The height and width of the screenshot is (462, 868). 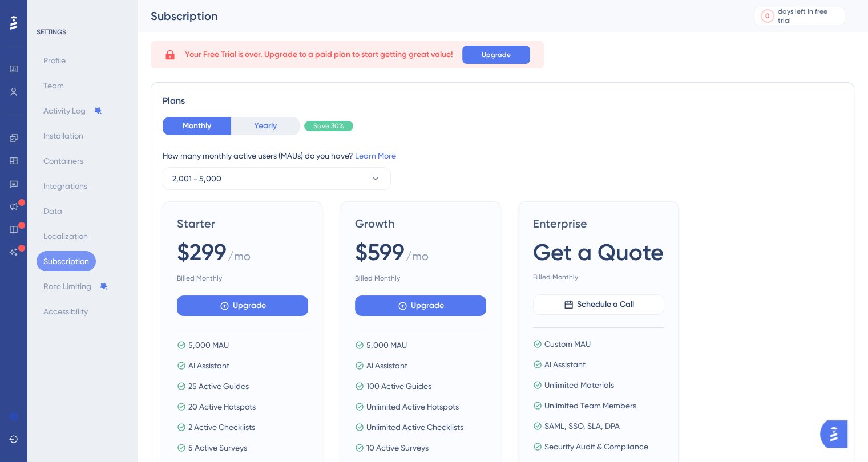 I want to click on button: Activity Log, so click(x=73, y=111).